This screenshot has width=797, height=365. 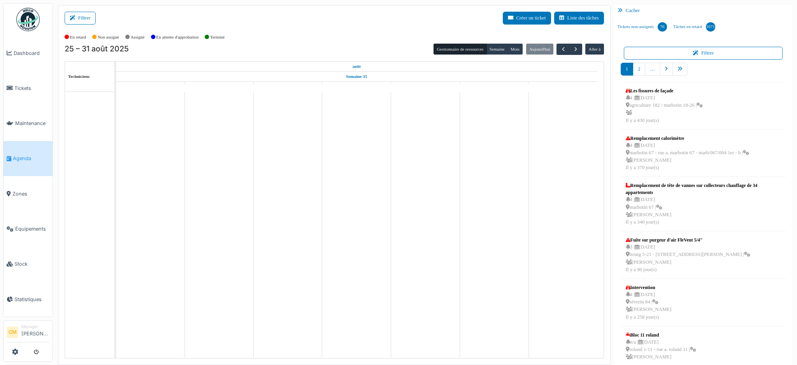 I want to click on a: Agenda, so click(x=28, y=158).